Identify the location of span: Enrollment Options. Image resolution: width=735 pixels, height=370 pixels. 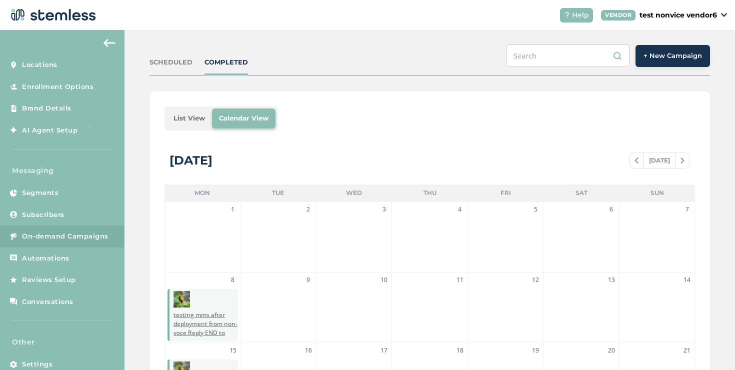
(58, 87).